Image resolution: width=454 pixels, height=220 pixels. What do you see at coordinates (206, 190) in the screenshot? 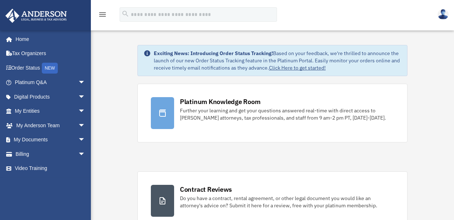
I see `div: Contract Reviews` at bounding box center [206, 190].